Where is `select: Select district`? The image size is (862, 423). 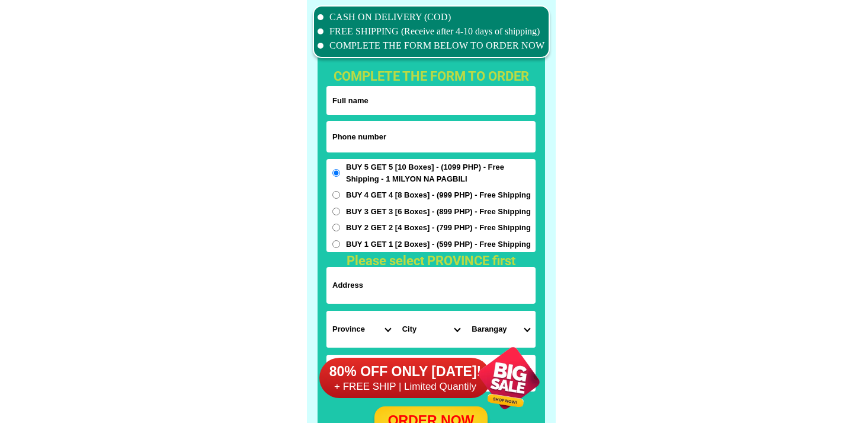
select: Select district is located at coordinates (431, 329).